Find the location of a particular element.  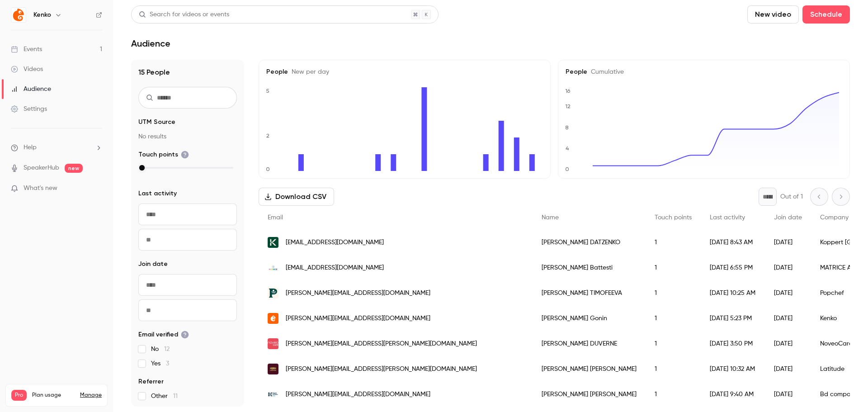

span: 3 is located at coordinates (167, 364).